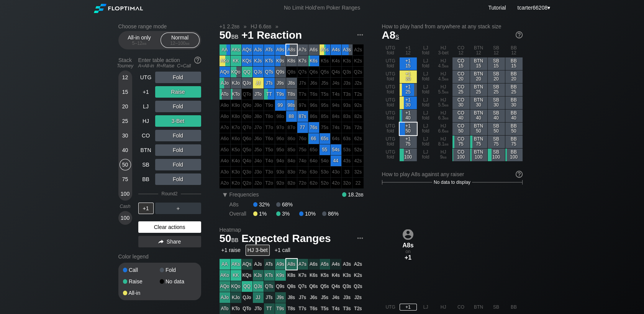  I want to click on div: AQo, so click(225, 72).